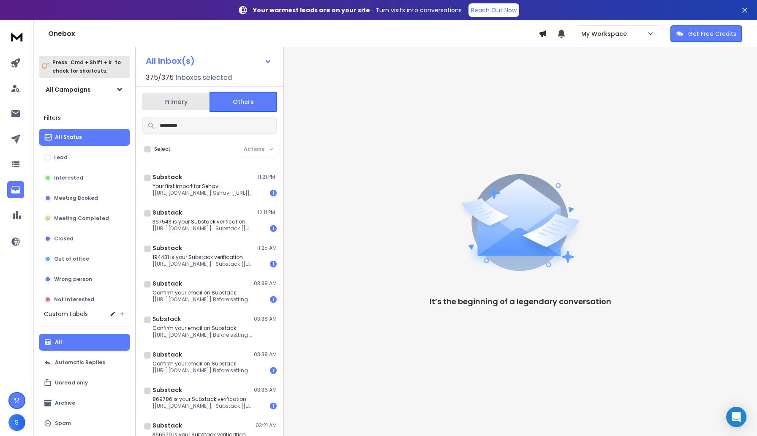 The height and width of the screenshot is (436, 757). Describe the element at coordinates (706, 34) in the screenshot. I see `button: Get Free Credits` at that location.